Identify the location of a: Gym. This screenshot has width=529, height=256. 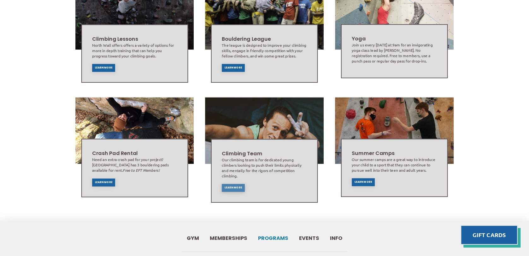
(193, 238).